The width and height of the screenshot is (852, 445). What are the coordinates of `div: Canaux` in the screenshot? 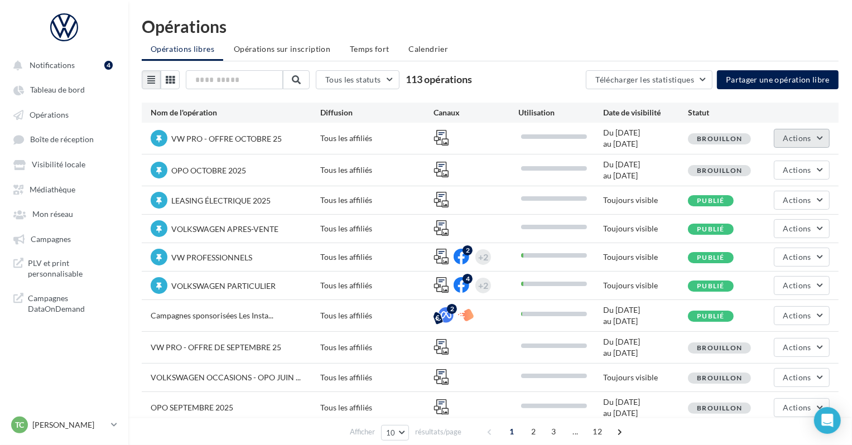 It's located at (476, 113).